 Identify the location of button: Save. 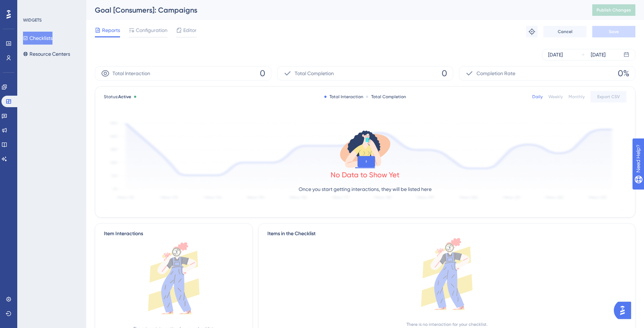
(614, 32).